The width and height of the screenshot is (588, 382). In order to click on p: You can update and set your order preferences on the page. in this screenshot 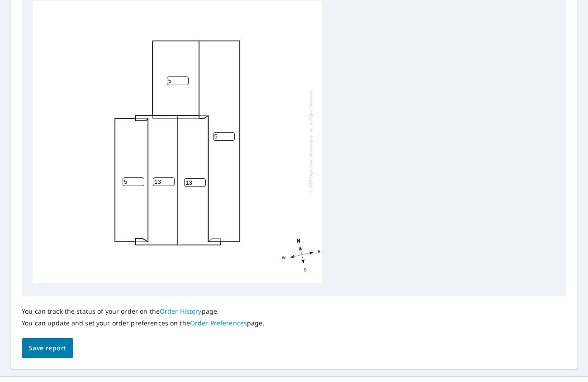, I will do `click(143, 323)`.